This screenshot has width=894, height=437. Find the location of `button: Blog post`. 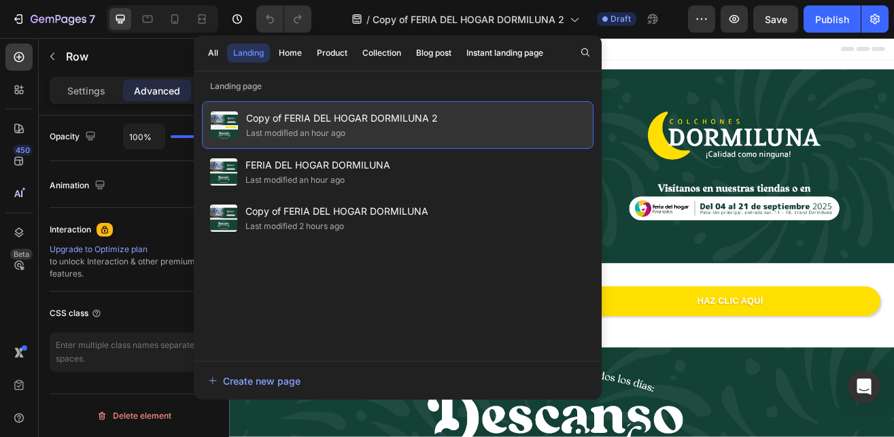

button: Blog post is located at coordinates (434, 53).